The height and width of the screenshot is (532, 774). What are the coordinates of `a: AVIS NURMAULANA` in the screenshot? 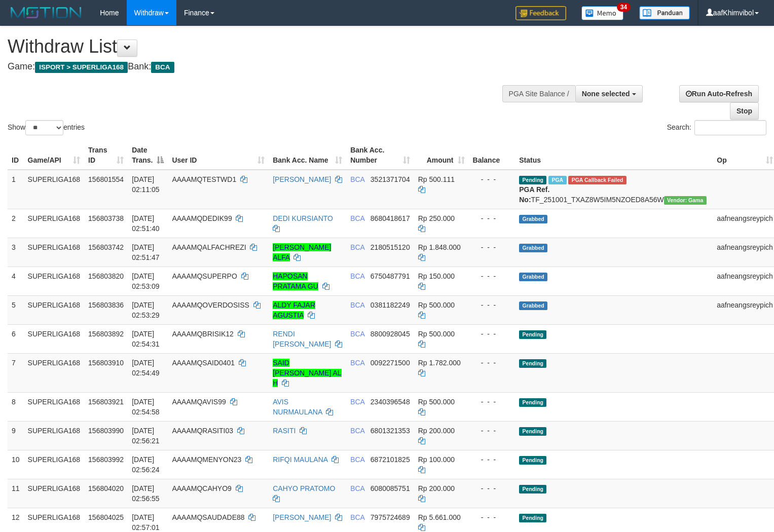 It's located at (297, 407).